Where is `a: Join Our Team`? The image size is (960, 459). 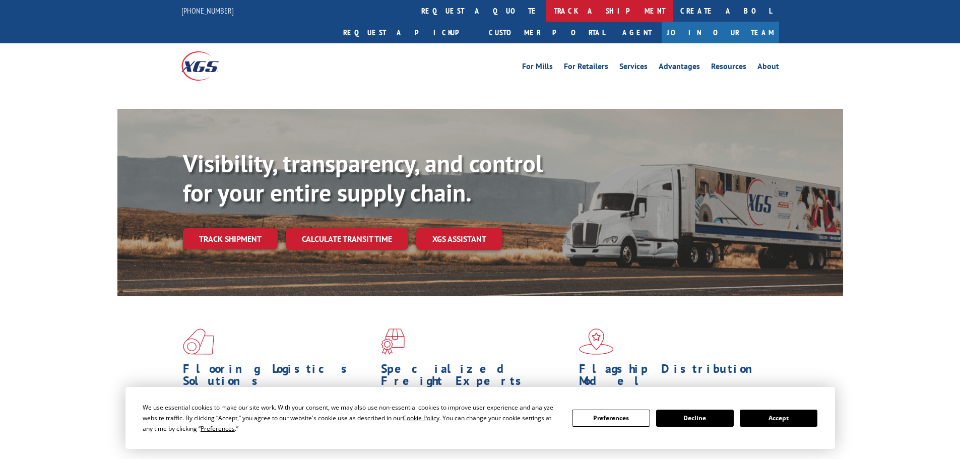
a: Join Our Team is located at coordinates (720, 32).